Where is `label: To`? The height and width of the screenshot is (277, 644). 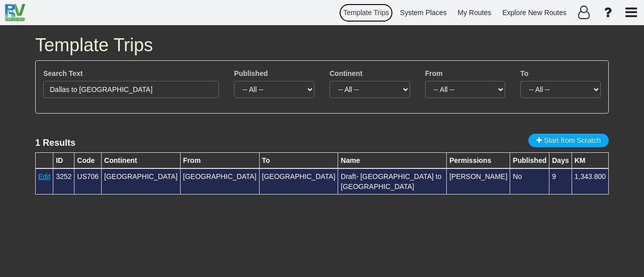
label: To is located at coordinates (525, 73).